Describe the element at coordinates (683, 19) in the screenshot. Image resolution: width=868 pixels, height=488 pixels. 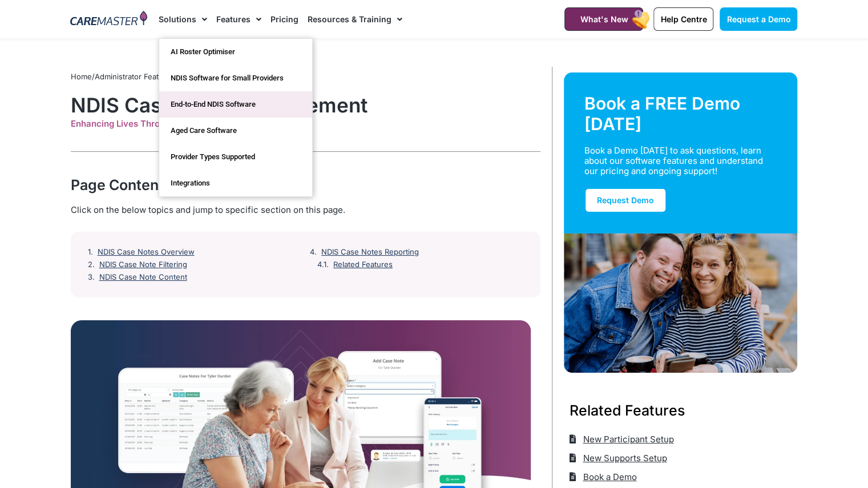
I see `span: Help Centre` at that location.